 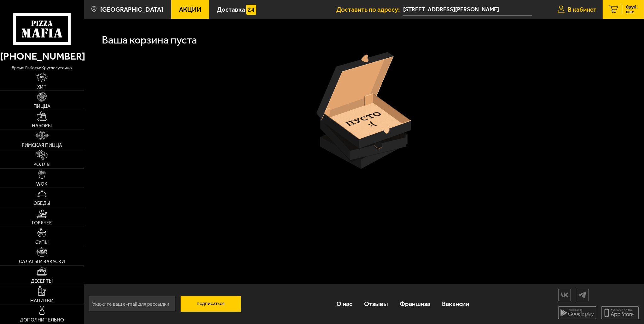 I want to click on span: Обеды, so click(x=42, y=203).